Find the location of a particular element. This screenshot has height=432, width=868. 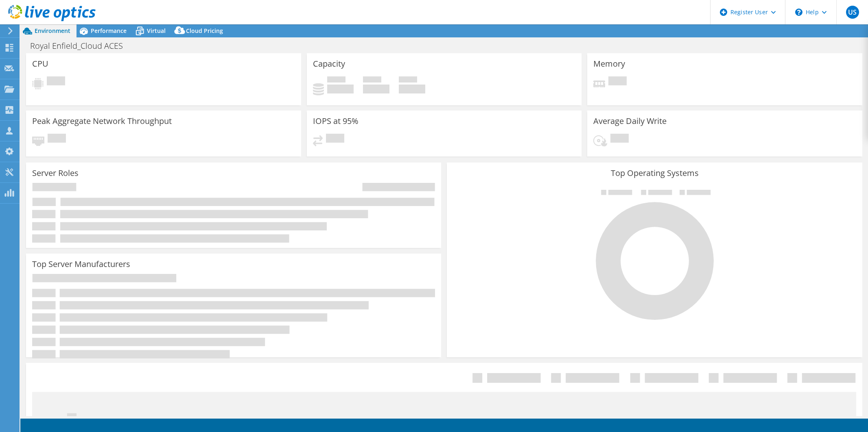

span: Total is located at coordinates (408, 81).